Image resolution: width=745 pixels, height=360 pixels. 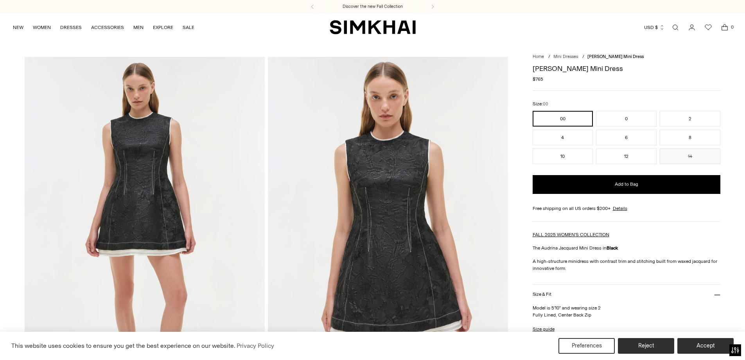 I want to click on a: MEN, so click(x=139, y=27).